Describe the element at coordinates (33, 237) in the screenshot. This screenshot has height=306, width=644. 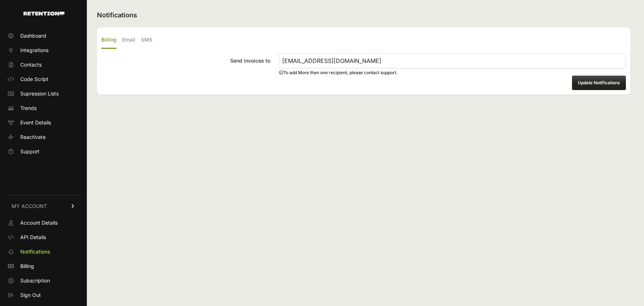
I see `span: API Details` at that location.